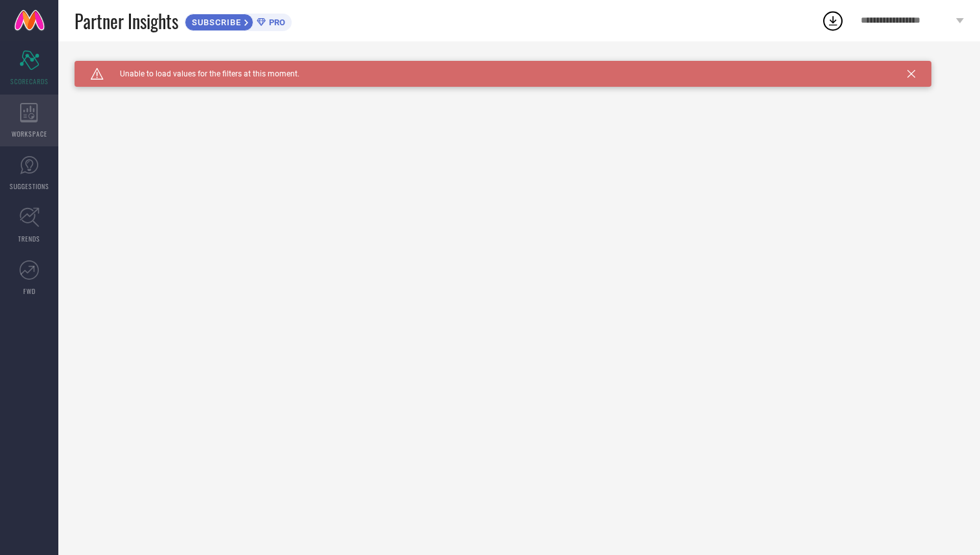 This screenshot has height=555, width=980. Describe the element at coordinates (29, 291) in the screenshot. I see `span: FWD` at that location.